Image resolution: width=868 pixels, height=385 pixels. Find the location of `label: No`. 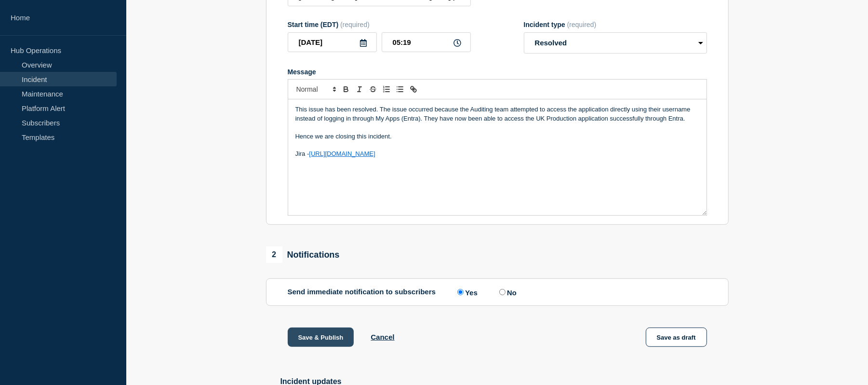

label: No is located at coordinates (507, 292).